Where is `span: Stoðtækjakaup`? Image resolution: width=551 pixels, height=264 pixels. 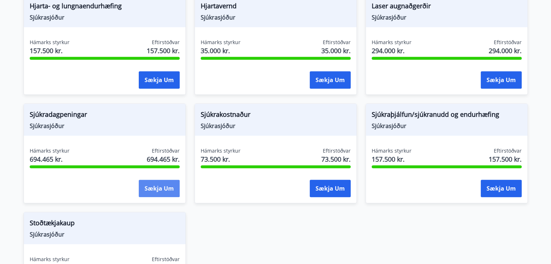
span: Stoðtækjakaup is located at coordinates (105, 224).